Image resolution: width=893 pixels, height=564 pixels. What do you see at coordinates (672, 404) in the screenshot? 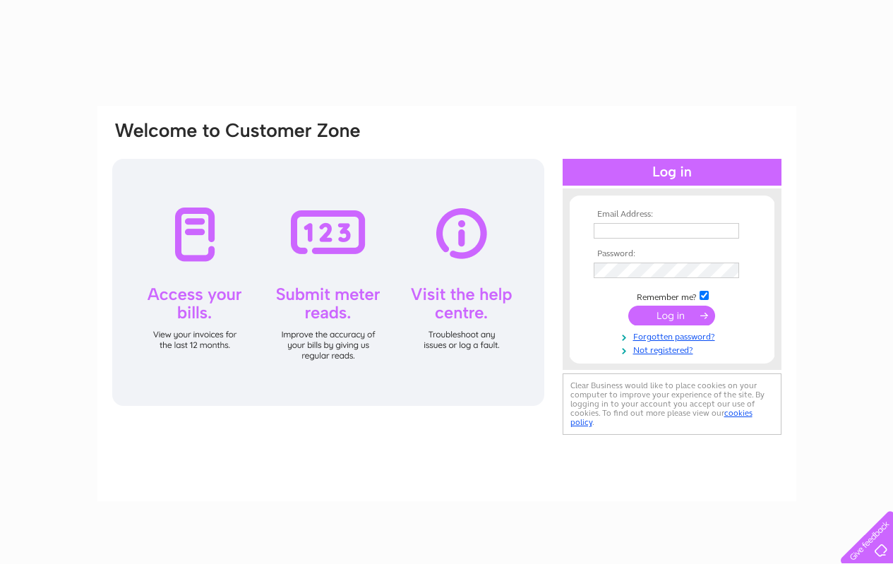
I see `div: Clear Business would like to place cookies on your computer to improve your experience of the sit...` at bounding box center [672, 404].